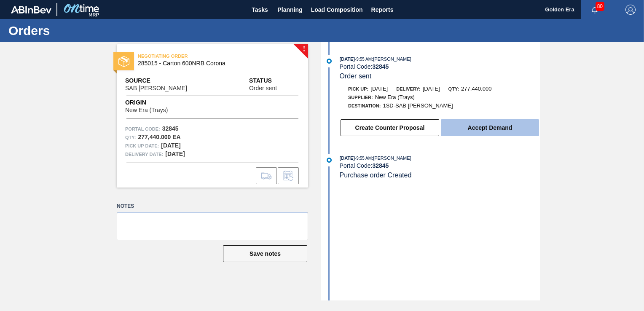  I want to click on span: Planning, so click(290, 10).